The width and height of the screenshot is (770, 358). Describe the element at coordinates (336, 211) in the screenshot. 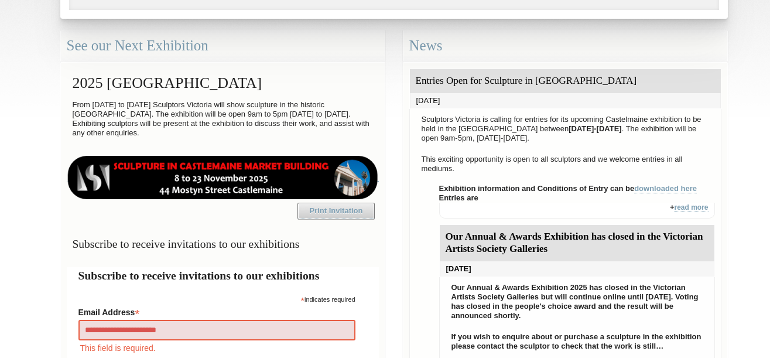

I see `a: Print Invitation` at that location.